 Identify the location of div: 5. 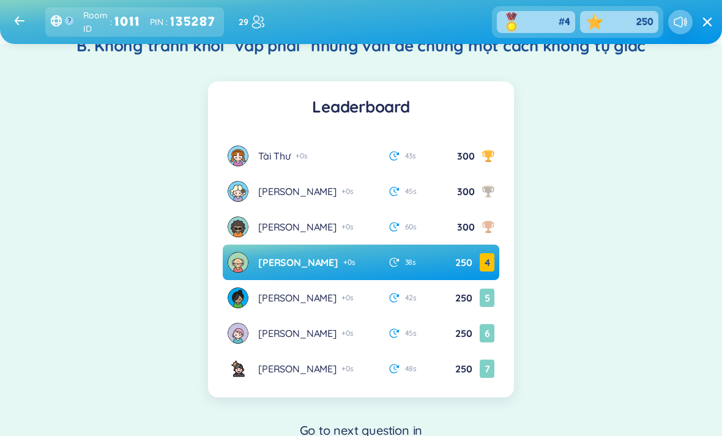
(487, 298).